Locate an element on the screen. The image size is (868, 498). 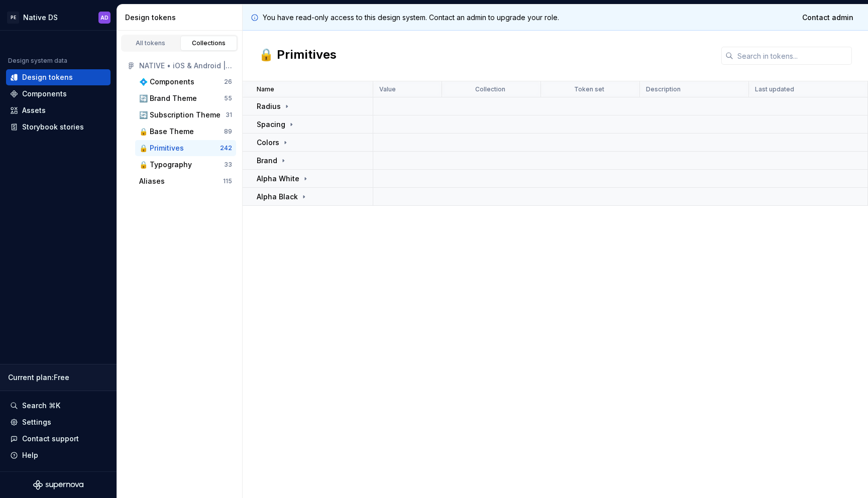
button: 💠 Components26 is located at coordinates (185, 82).